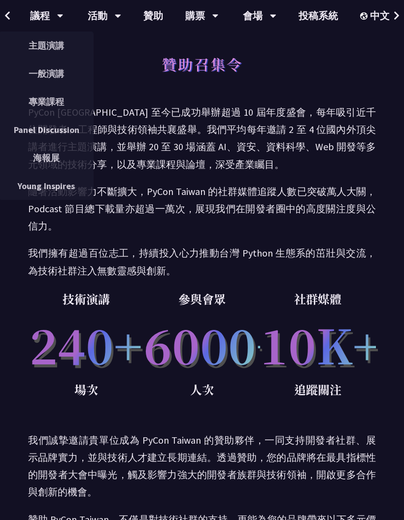 This screenshot has width=404, height=520. What do you see at coordinates (365, 16) in the screenshot?
I see `img: Locale Icon` at bounding box center [365, 16].